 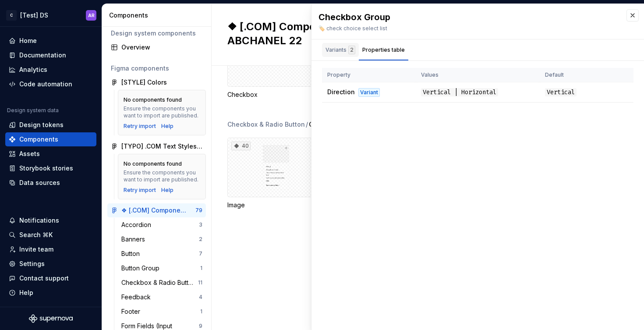 I want to click on div: Checkbox Group, so click(x=468, y=17).